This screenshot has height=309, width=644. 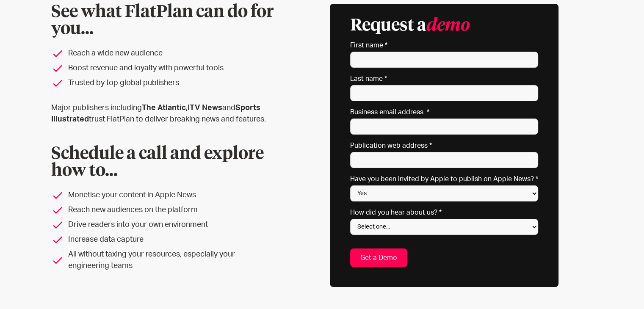 I want to click on label: Have you been invited by Apple to publish on Apple News? *, so click(x=444, y=179).